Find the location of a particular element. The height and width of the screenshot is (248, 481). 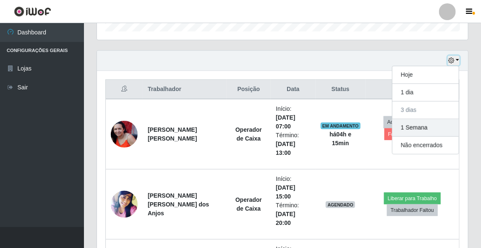

button: 1 Semana is located at coordinates (425, 128).